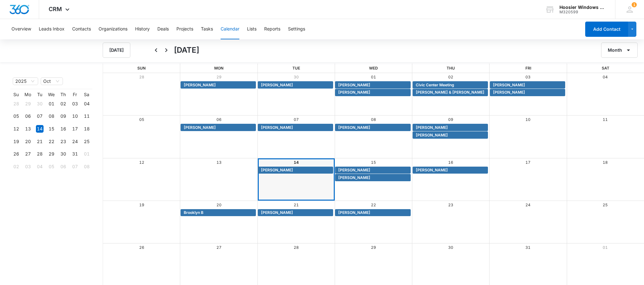 The height and width of the screenshot is (285, 644). Describe the element at coordinates (86, 104) in the screenshot. I see `td: 2025-10-04` at that location.